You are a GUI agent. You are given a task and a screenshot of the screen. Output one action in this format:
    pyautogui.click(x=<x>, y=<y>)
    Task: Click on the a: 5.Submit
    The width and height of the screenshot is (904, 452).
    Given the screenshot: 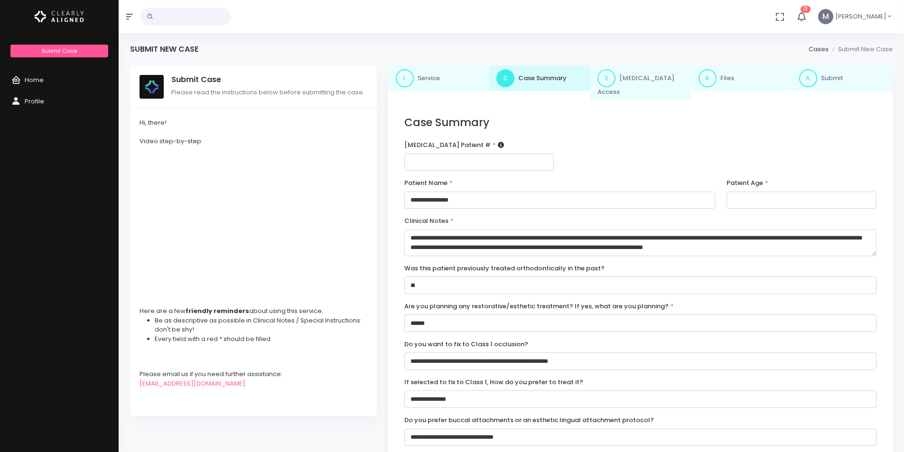 What is the action you would take?
    pyautogui.click(x=842, y=78)
    